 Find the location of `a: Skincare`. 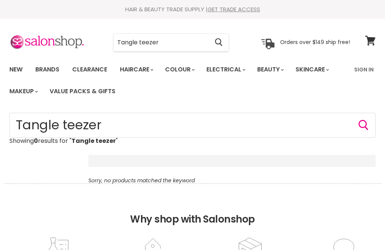

a: Skincare is located at coordinates (312, 70).